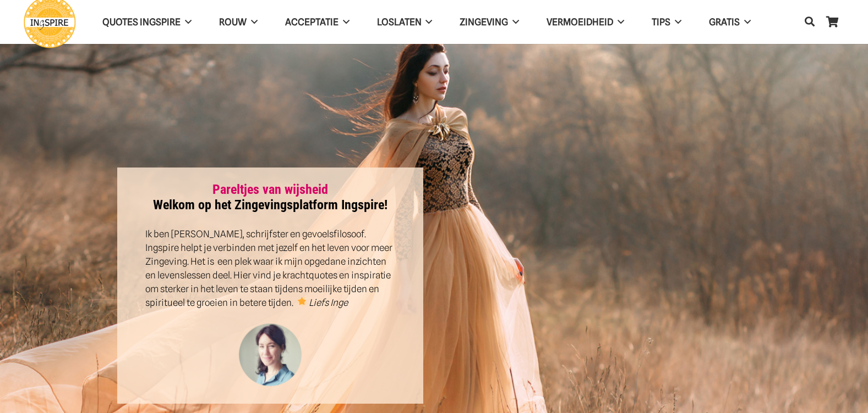  What do you see at coordinates (233, 22) in the screenshot?
I see `span: ROUW` at bounding box center [233, 22].